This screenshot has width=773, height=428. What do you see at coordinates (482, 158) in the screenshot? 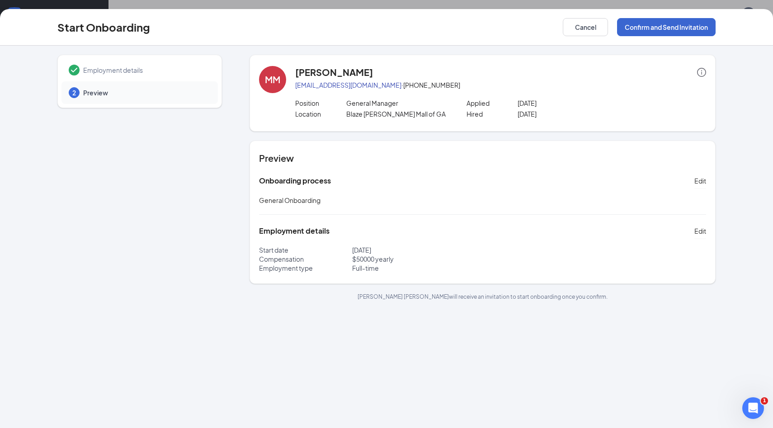
I see `h4: Preview` at bounding box center [482, 158].